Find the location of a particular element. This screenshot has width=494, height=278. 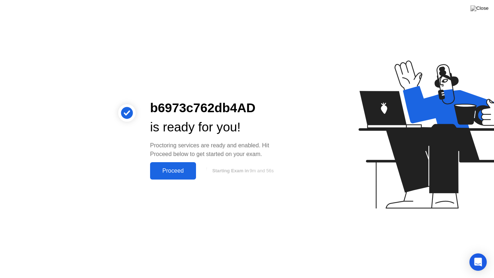

button: Proceed is located at coordinates (173, 171).